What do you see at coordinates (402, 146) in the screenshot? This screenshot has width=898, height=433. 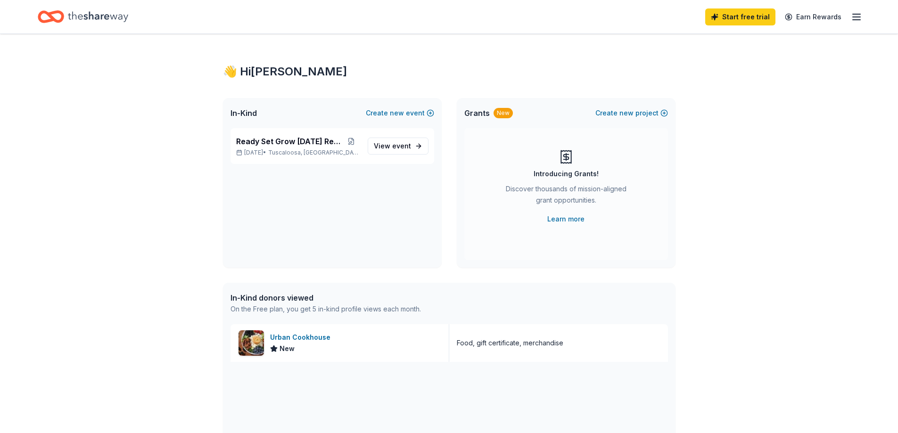 I see `span: event` at bounding box center [402, 146].